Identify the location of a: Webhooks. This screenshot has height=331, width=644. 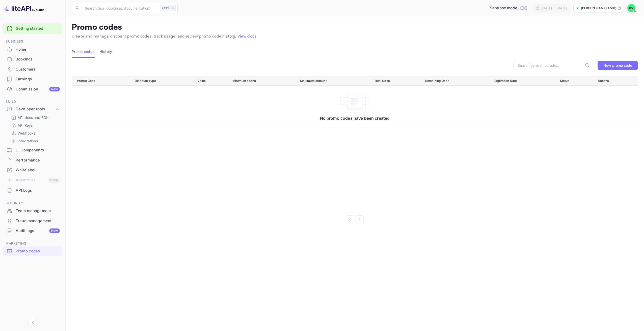
(35, 133).